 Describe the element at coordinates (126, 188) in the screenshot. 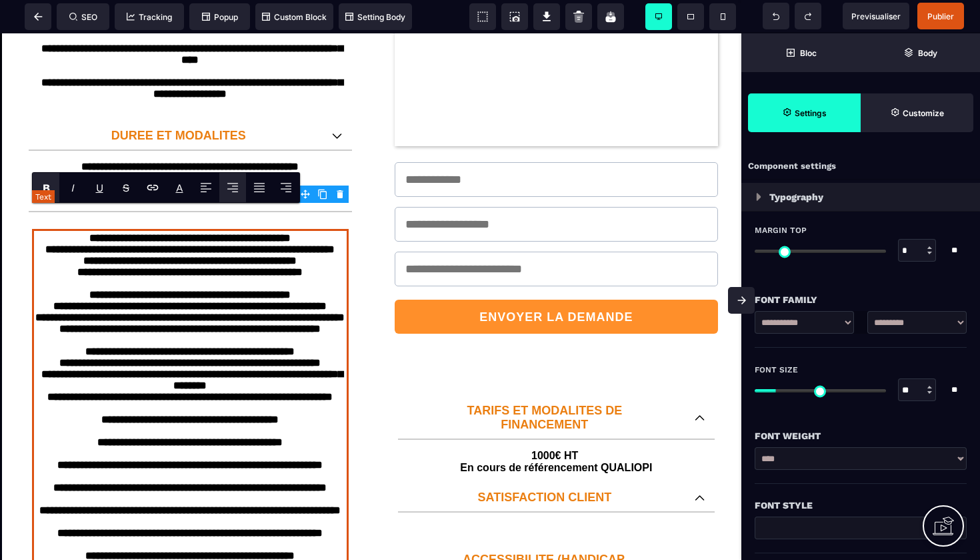

I see `span: Strike-through` at that location.